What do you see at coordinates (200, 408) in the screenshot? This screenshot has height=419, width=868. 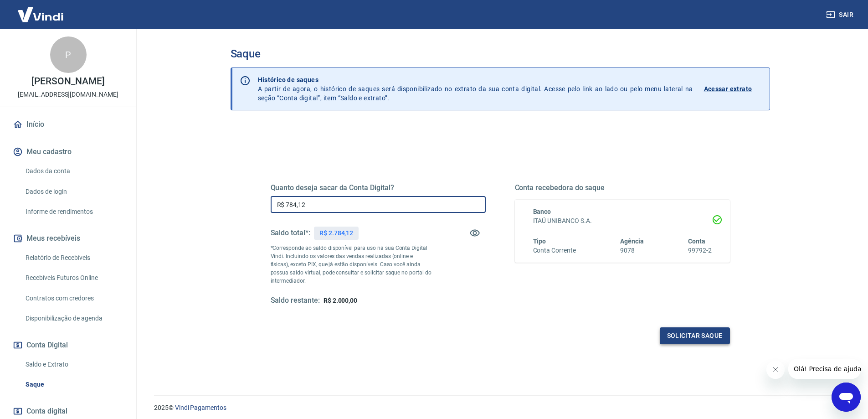 I see `a: Vindi Pagamentos` at bounding box center [200, 408].